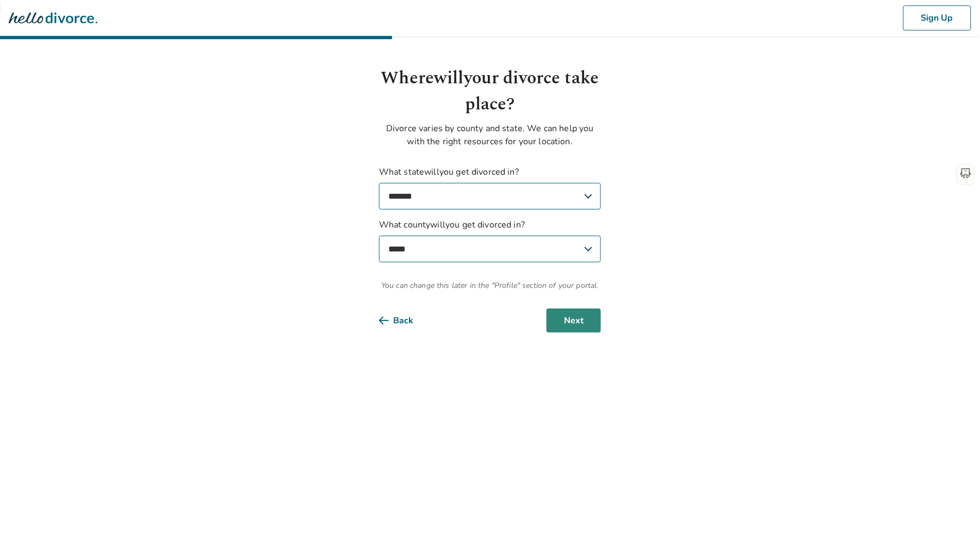 This screenshot has height=547, width=980. I want to click on div: Chat Widget, so click(953, 521).